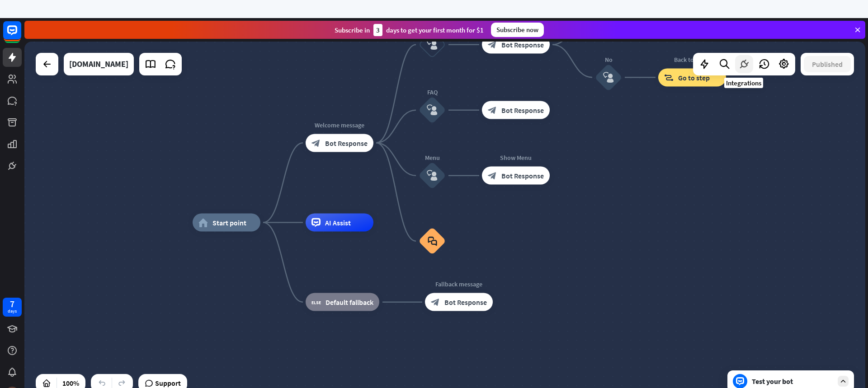 This screenshot has width=868, height=388. What do you see at coordinates (516, 158) in the screenshot?
I see `div: Show Menu` at bounding box center [516, 158].